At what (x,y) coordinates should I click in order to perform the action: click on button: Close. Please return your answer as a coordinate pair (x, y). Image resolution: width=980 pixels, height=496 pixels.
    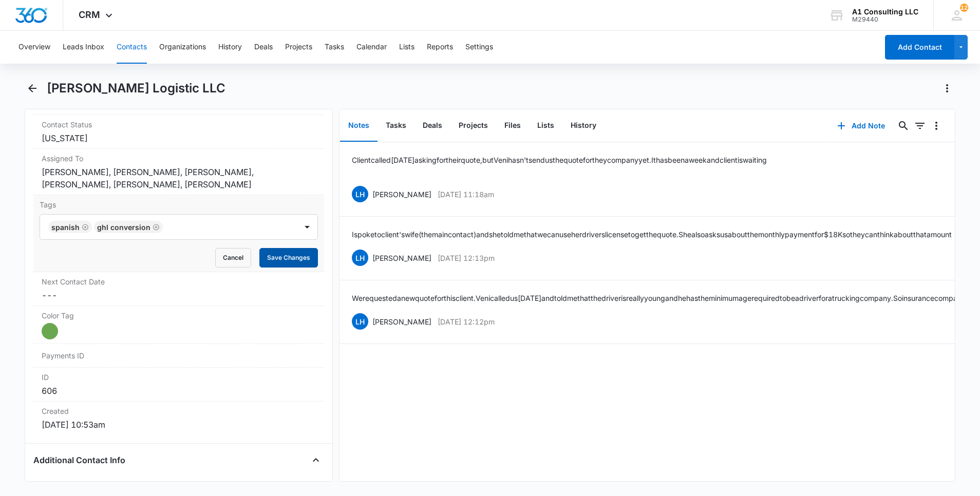
    Looking at the image, I should click on (316, 460).